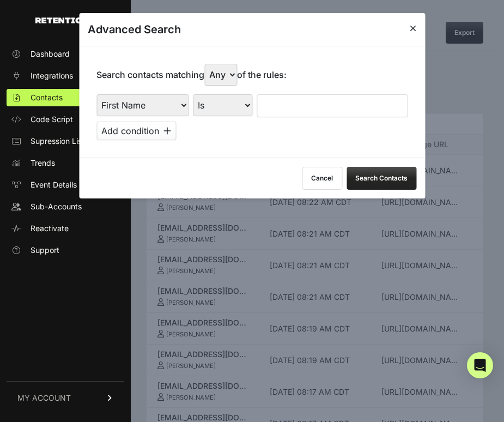 The image size is (504, 422). Describe the element at coordinates (52, 119) in the screenshot. I see `span: Code Script` at that location.